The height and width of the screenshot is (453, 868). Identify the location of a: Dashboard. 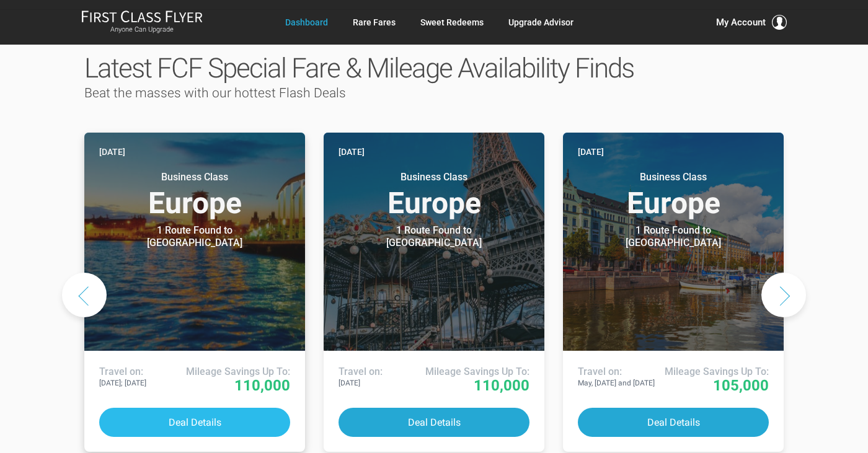
(306, 23).